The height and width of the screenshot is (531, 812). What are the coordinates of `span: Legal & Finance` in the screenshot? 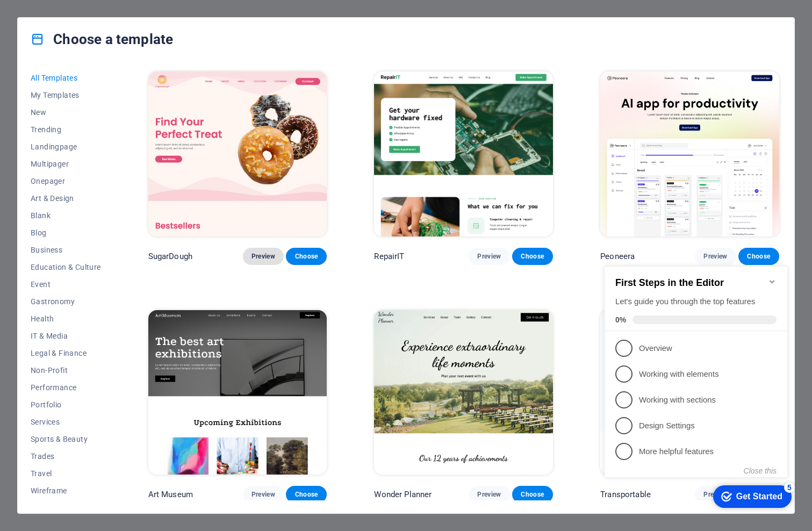 It's located at (65, 353).